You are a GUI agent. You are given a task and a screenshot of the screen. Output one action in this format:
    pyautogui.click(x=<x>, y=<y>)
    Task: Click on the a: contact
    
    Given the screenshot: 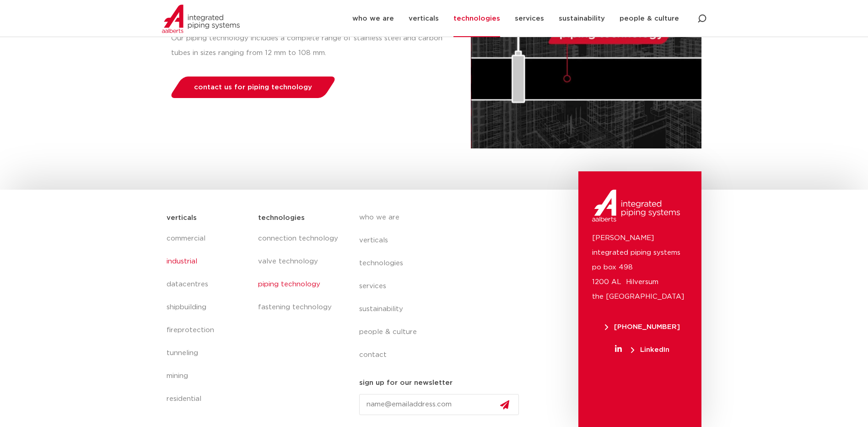 What is the action you would take?
    pyautogui.click(x=443, y=355)
    